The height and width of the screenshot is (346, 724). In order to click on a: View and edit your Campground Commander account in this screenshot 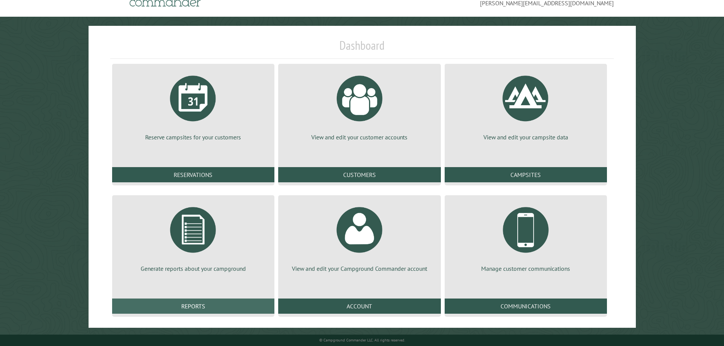, I will do `click(359, 237)`.